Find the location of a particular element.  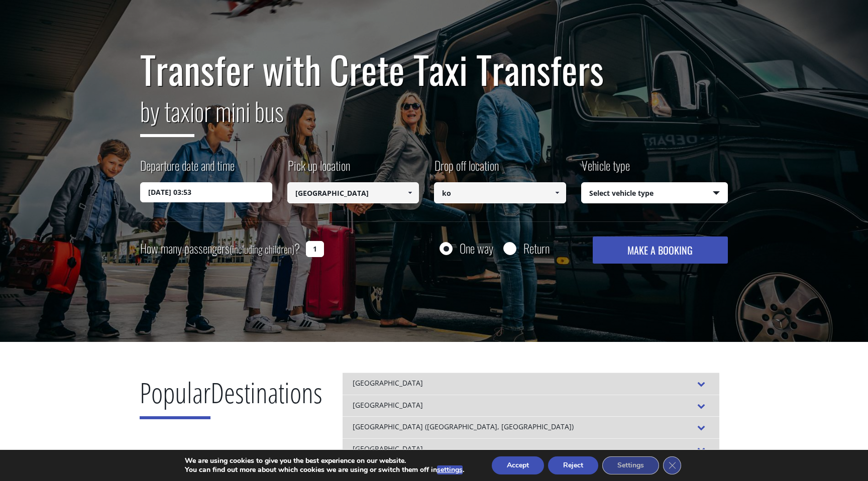

label: Vehicle type is located at coordinates (605, 169).